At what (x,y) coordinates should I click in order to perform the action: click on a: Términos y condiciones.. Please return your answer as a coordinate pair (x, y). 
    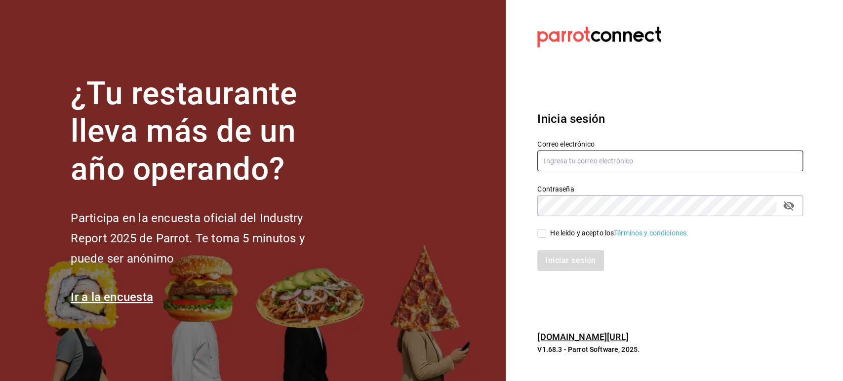
    Looking at the image, I should click on (651, 233).